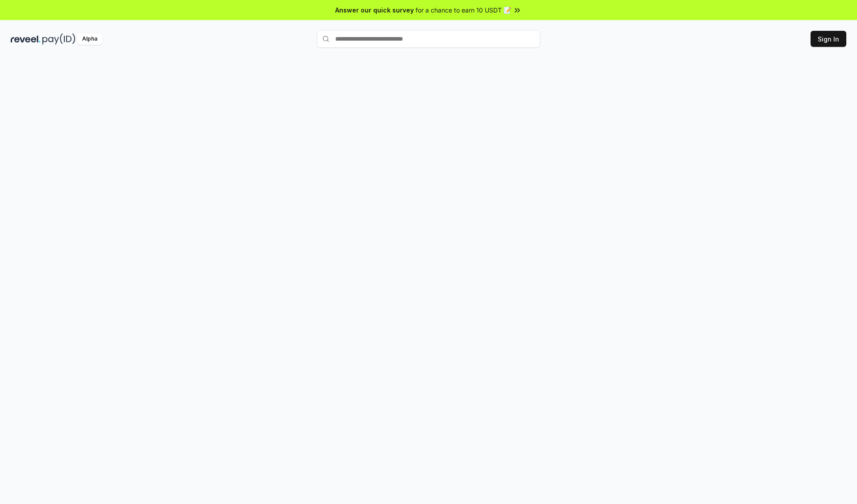  Describe the element at coordinates (374, 10) in the screenshot. I see `span: Answer our quick survey` at that location.